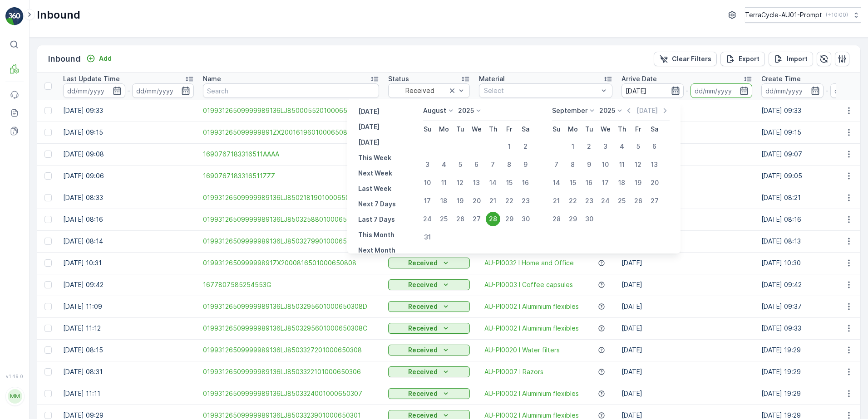  Describe the element at coordinates (375, 173) in the screenshot. I see `button: Next Week` at that location.